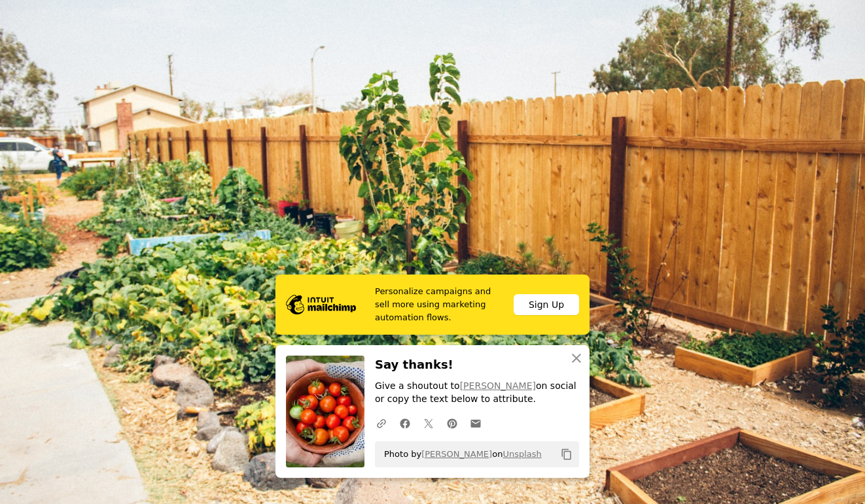  Describe the element at coordinates (321, 304) in the screenshot. I see `img: file-1690386555781-336d1949dad1image` at that location.